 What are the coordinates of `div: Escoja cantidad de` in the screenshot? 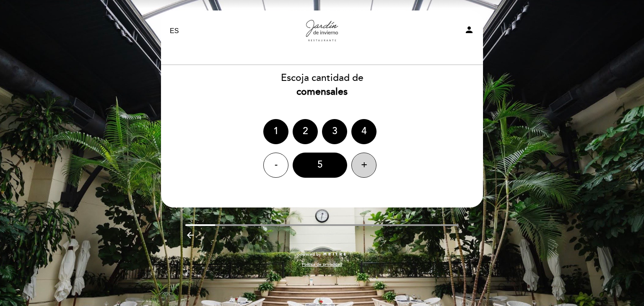 It's located at (322, 85).